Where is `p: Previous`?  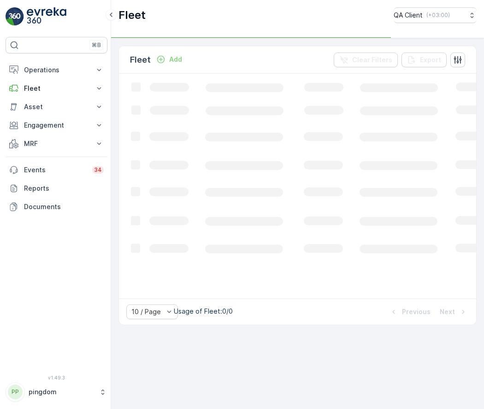
p: Previous is located at coordinates (416, 312).